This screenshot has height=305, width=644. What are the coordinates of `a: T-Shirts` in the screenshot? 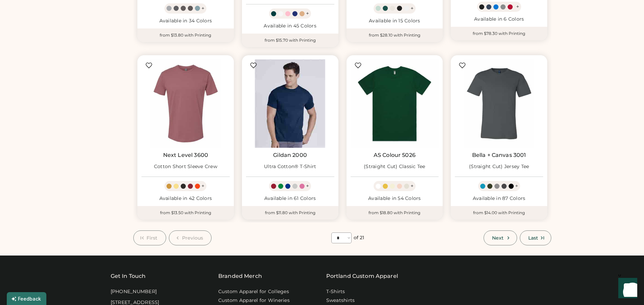 It's located at (336, 292).